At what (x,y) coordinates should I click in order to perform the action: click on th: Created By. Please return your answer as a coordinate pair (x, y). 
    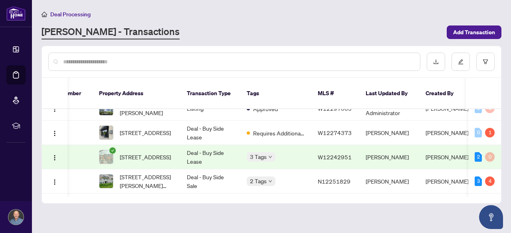
    Looking at the image, I should click on (443, 94).